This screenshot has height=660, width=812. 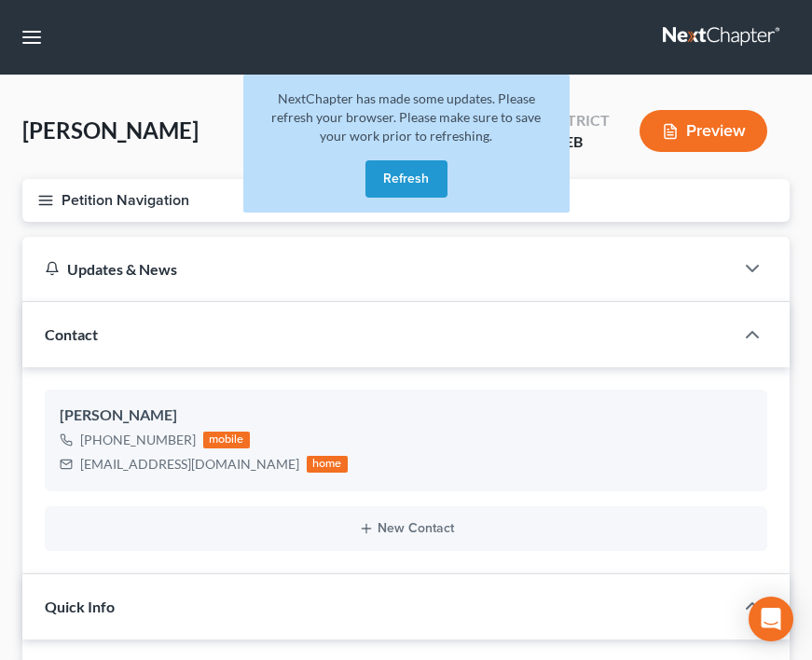 What do you see at coordinates (772, 620) in the screenshot?
I see `div: Open Intercom Messenger` at bounding box center [772, 620].